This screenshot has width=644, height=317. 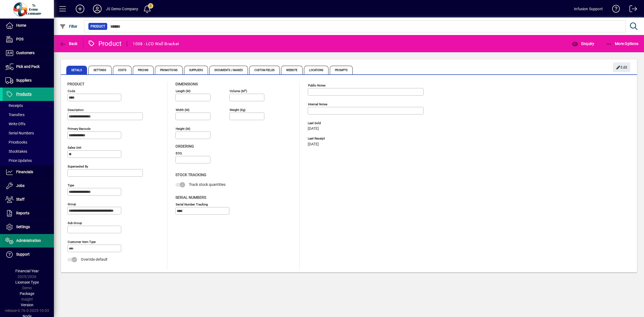 I want to click on a: Home, so click(x=28, y=25).